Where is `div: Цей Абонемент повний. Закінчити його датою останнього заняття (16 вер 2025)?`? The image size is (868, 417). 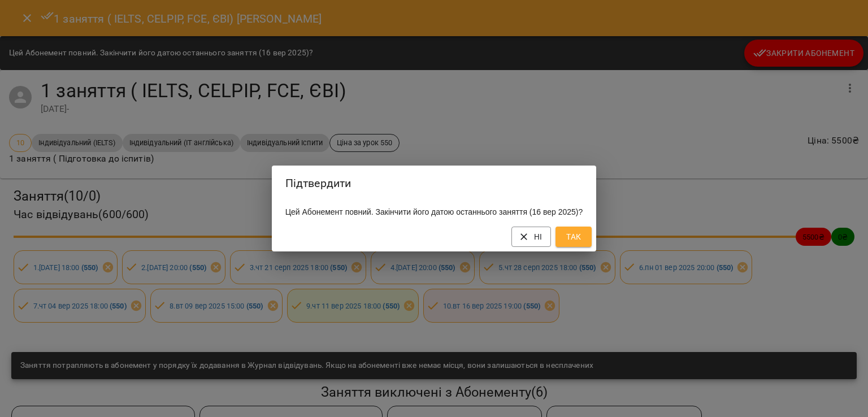
div: Цей Абонемент повний. Закінчити його датою останнього заняття (16 вер 2025)? is located at coordinates (434, 212).